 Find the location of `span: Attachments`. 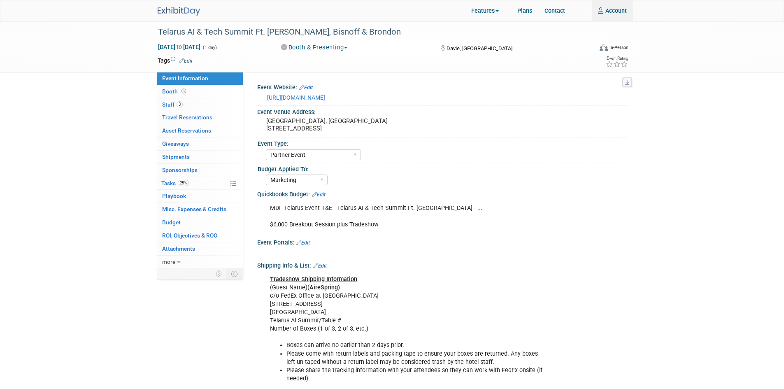

span: Attachments is located at coordinates (179, 249).